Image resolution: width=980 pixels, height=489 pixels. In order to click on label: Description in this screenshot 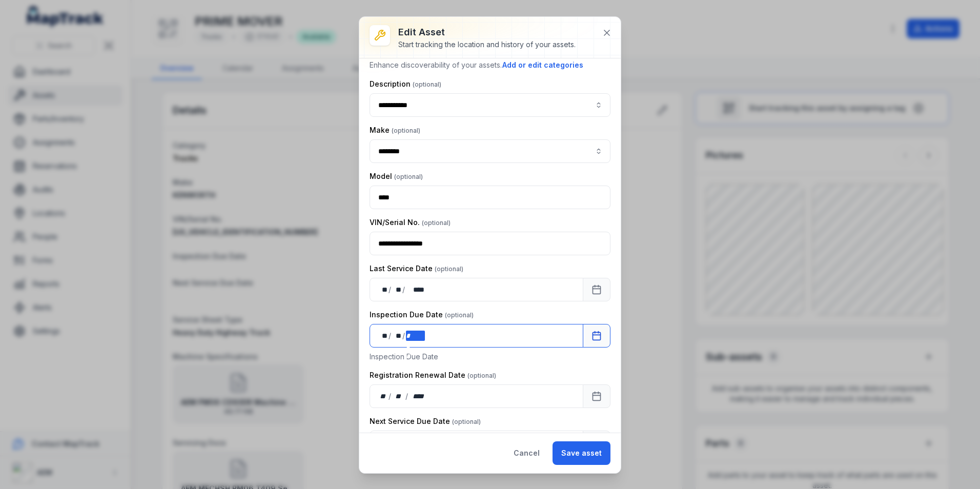, I will do `click(405, 85)`.